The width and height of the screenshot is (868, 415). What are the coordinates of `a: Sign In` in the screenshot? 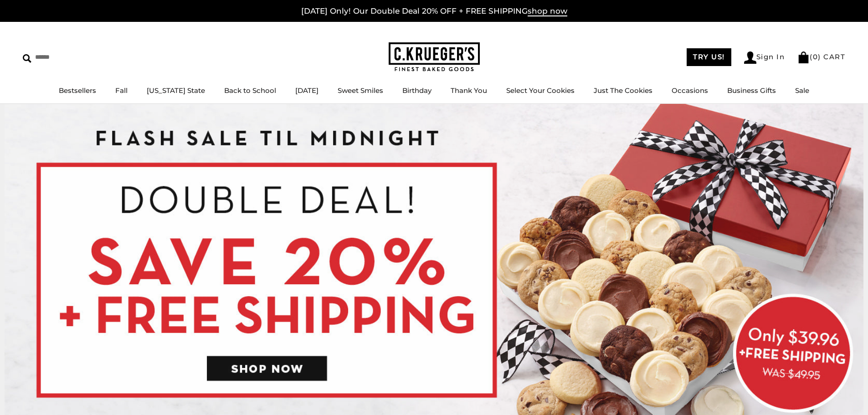 It's located at (764, 58).